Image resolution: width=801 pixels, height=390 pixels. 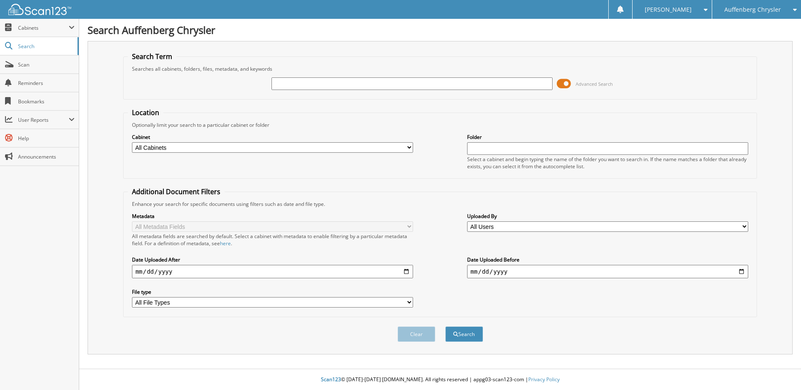 I want to click on span: Announcements, so click(x=46, y=157).